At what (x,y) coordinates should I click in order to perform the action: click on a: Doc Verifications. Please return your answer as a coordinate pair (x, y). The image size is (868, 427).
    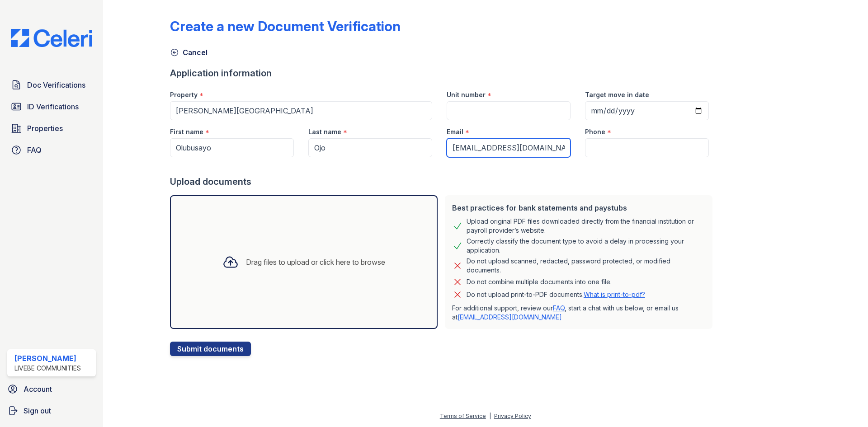
    Looking at the image, I should click on (51, 85).